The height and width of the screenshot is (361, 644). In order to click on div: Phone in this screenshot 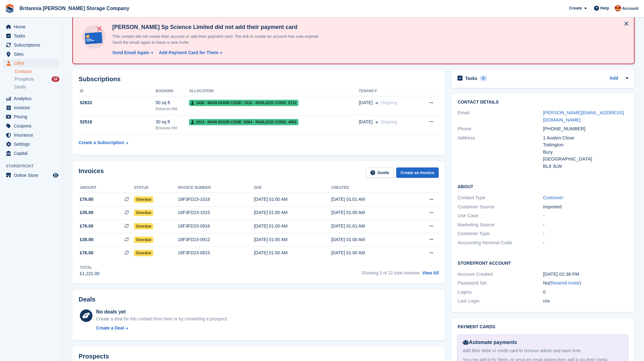, I will do `click(500, 129)`.